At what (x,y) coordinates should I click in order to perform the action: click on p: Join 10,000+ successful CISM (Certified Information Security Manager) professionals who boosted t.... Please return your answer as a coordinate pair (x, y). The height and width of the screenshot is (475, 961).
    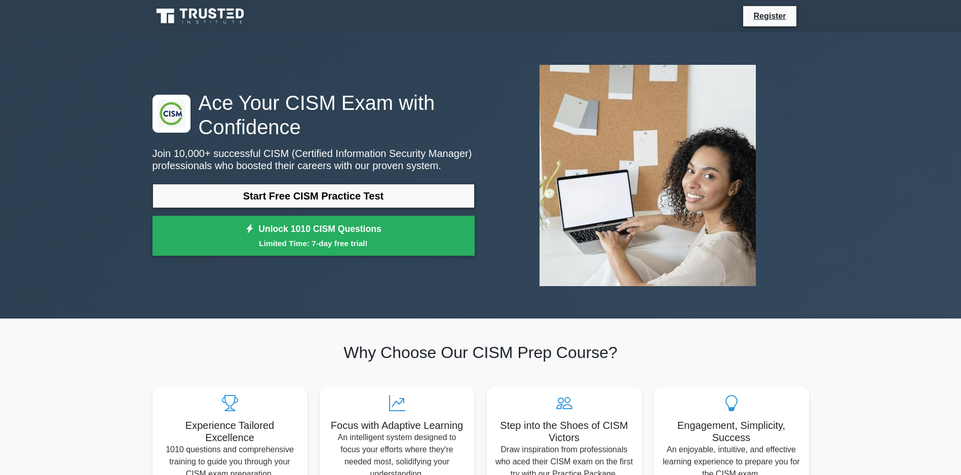
    Looking at the image, I should click on (314, 160).